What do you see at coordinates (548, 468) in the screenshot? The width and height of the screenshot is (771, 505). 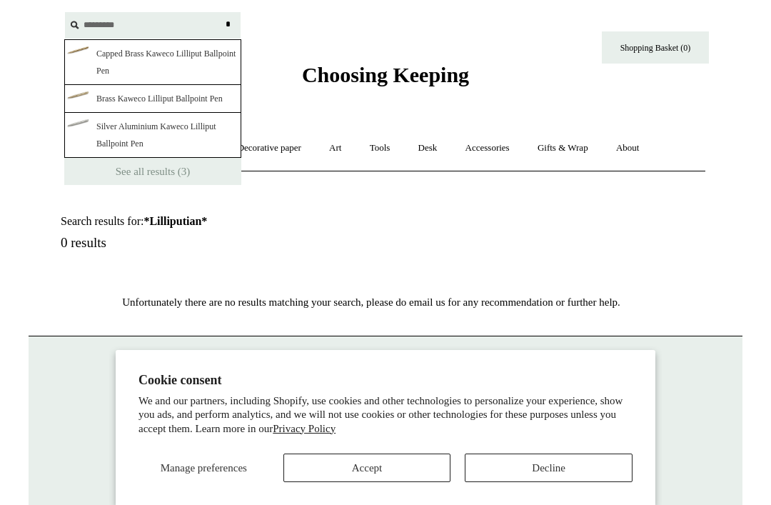 I see `button: Decline` at bounding box center [548, 468].